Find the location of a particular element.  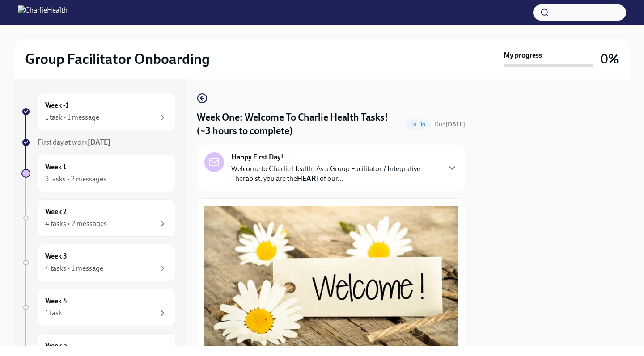

span: Due is located at coordinates (449, 124).